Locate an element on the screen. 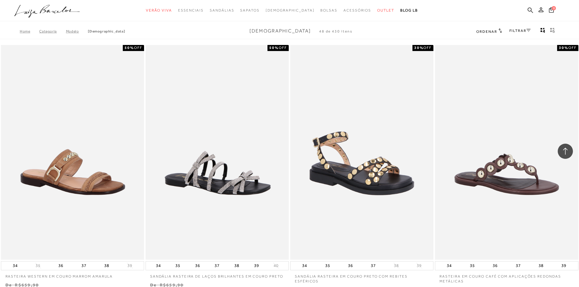 The image size is (579, 287). a: SANDÁLIA RASTEIRA EM COURO PRETO COM REBITES ESFÉRICOS SANDÁLIA RASTEIRA EM COURO PRETO COM REBIT... is located at coordinates (361, 152).